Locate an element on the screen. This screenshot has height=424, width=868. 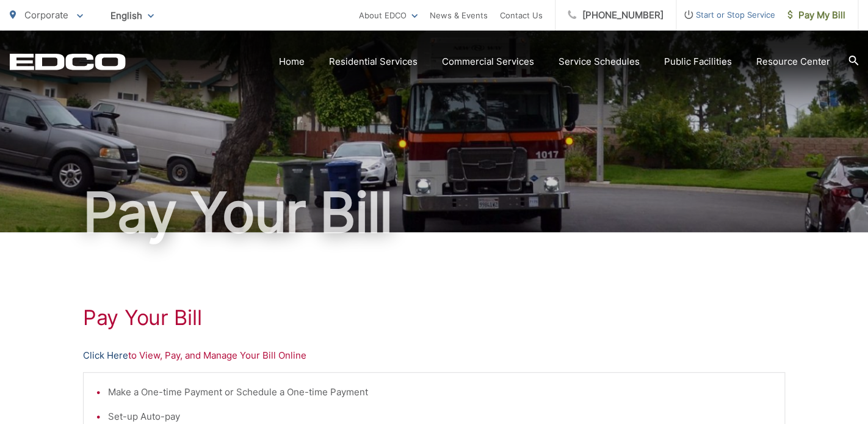
a: Resource Center is located at coordinates (793, 62).